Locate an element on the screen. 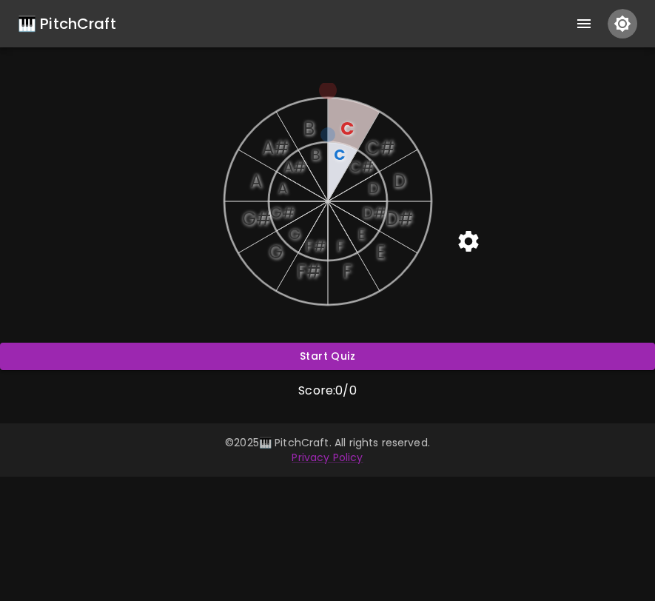 Image resolution: width=655 pixels, height=601 pixels. button: show more is located at coordinates (584, 24).